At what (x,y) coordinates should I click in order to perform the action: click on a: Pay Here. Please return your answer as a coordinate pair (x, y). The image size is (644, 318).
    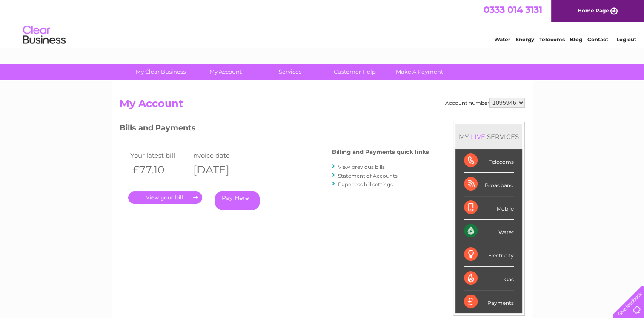
    Looking at the image, I should click on (237, 200).